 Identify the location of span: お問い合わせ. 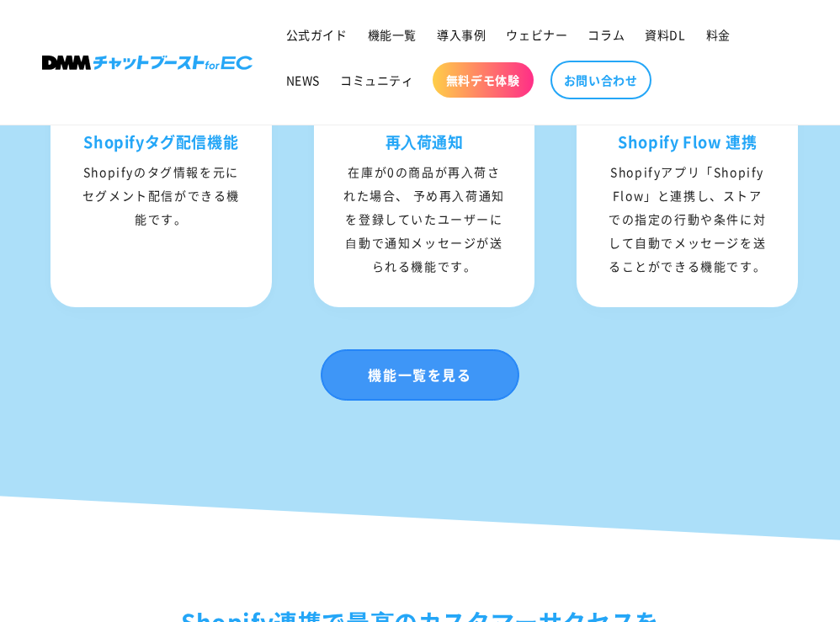
(601, 80).